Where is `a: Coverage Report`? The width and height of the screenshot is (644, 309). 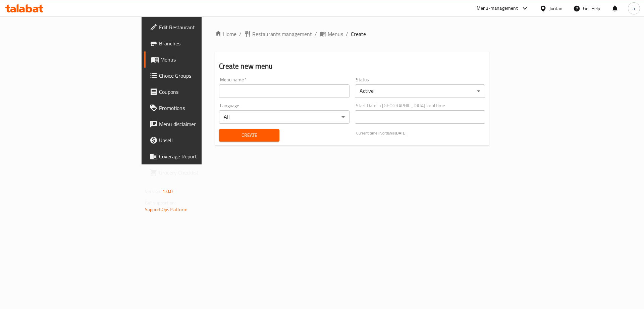
a: Coverage Report is located at coordinates (197, 156).